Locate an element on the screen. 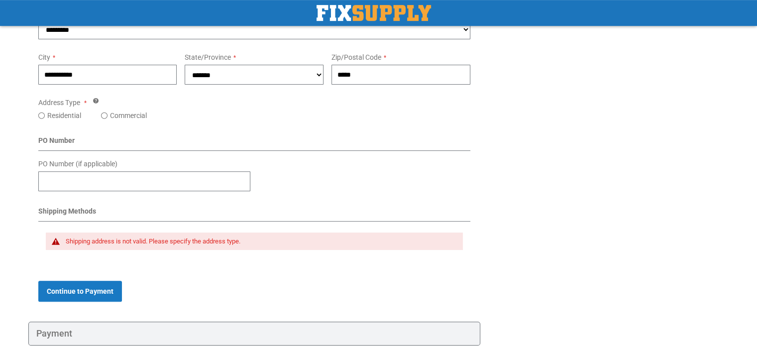 Image resolution: width=757 pixels, height=346 pixels. span: State/Province is located at coordinates (208, 57).